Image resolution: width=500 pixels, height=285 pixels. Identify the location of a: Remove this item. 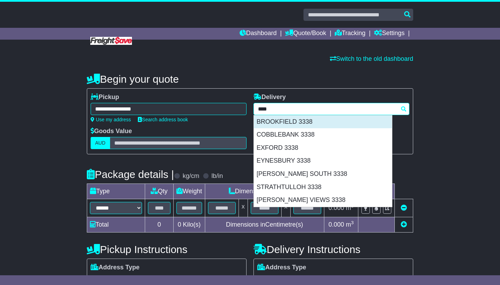
(404, 208).